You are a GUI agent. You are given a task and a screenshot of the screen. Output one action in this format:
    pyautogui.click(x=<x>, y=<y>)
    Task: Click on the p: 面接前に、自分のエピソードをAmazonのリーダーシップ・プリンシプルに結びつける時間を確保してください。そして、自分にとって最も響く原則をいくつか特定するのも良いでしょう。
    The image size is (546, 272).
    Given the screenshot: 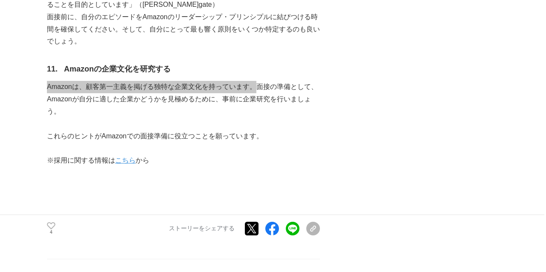 What is the action you would take?
    pyautogui.click(x=183, y=29)
    